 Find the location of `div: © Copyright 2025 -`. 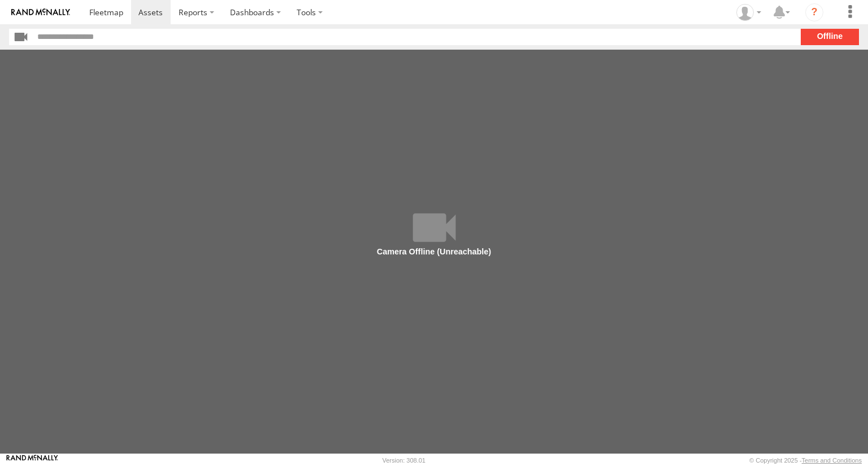

div: © Copyright 2025 - is located at coordinates (805, 461).